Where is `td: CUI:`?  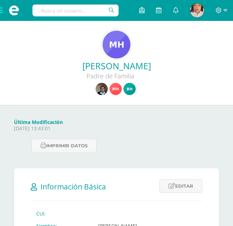
td: CUI: is located at coordinates (61, 214).